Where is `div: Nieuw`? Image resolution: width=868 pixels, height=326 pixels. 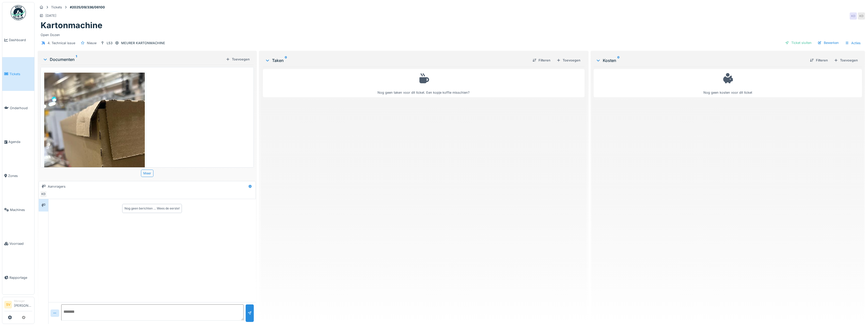 div: Nieuw is located at coordinates (91, 43).